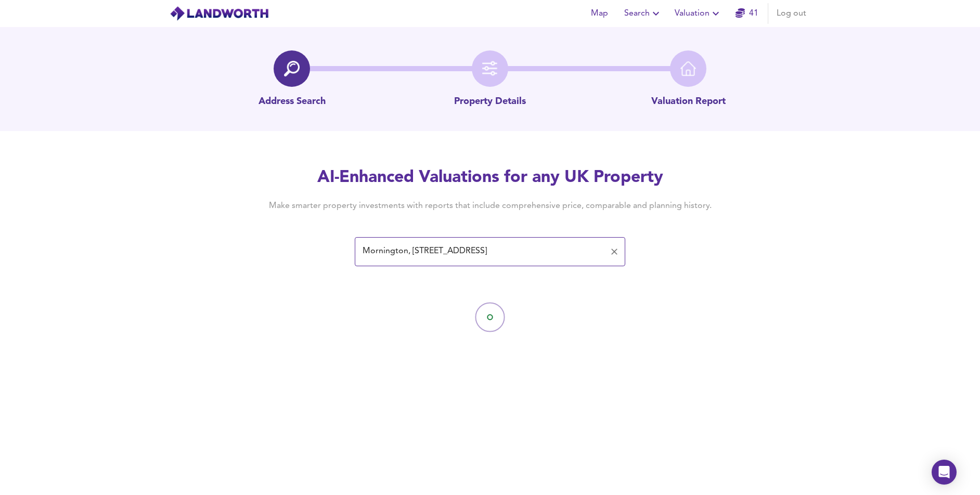  Describe the element at coordinates (791, 13) in the screenshot. I see `span: Log out` at that location.